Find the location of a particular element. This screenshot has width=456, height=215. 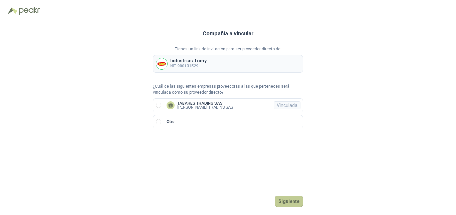

p: Otro is located at coordinates (171, 122).